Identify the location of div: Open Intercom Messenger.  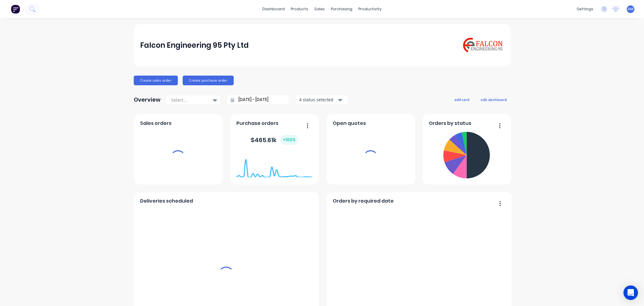
(631, 292).